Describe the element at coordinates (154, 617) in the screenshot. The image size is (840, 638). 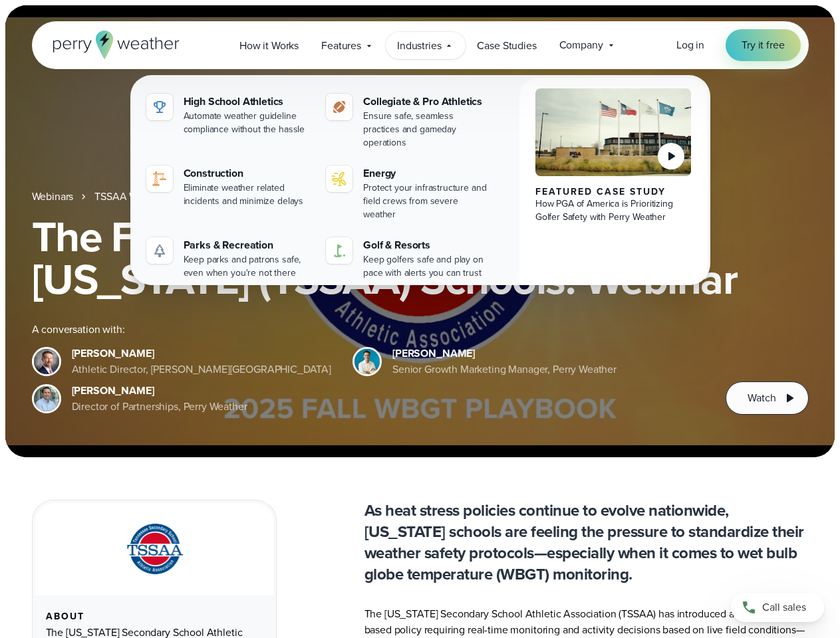
I see `div: About` at that location.